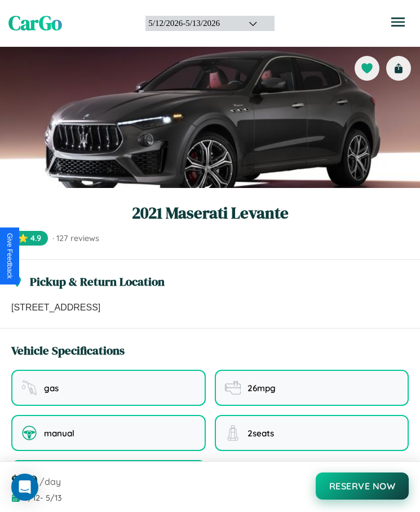 The image size is (420, 512). I want to click on span: gas, so click(52, 387).